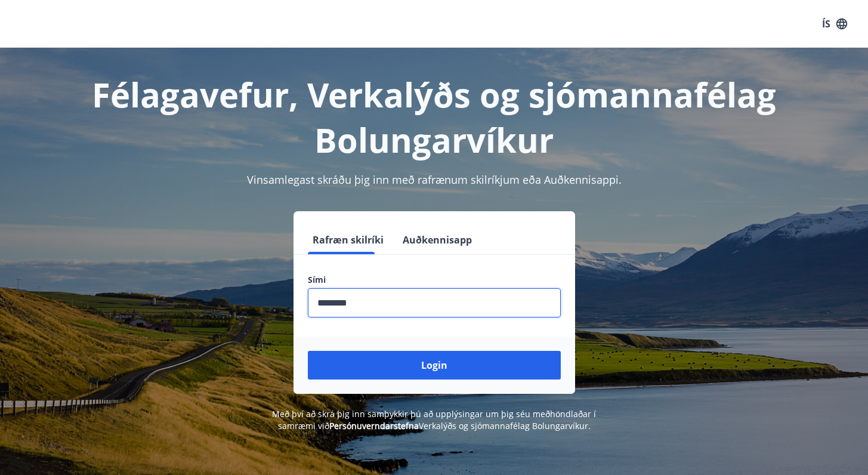 Image resolution: width=868 pixels, height=475 pixels. Describe the element at coordinates (438, 240) in the screenshot. I see `button: Auðkennisapp` at that location.